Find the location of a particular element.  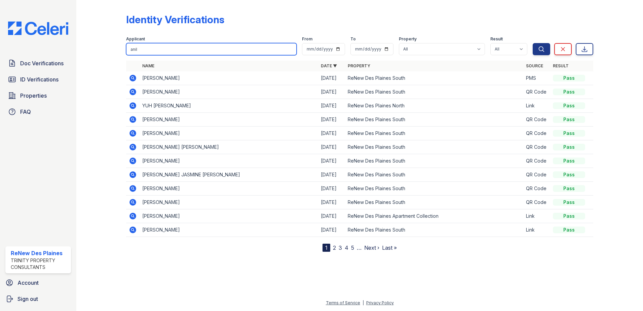

span: ID Verifications is located at coordinates (39, 79).